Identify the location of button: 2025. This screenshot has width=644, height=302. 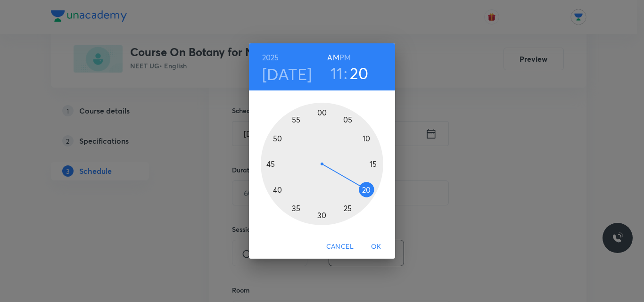
(270, 58).